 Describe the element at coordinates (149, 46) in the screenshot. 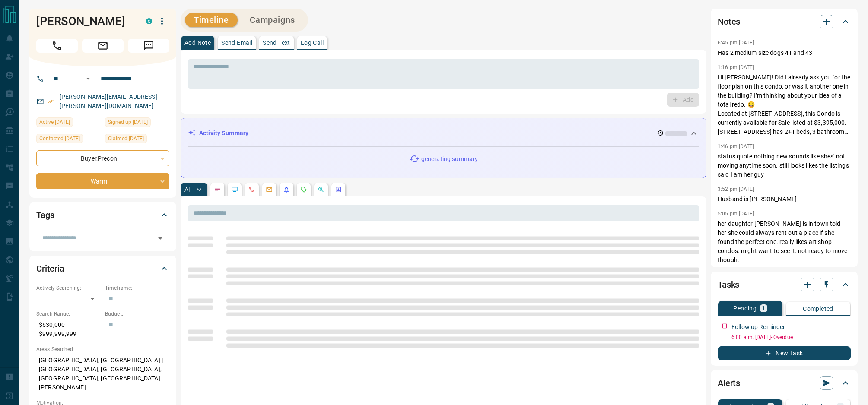

I see `span: Message` at that location.